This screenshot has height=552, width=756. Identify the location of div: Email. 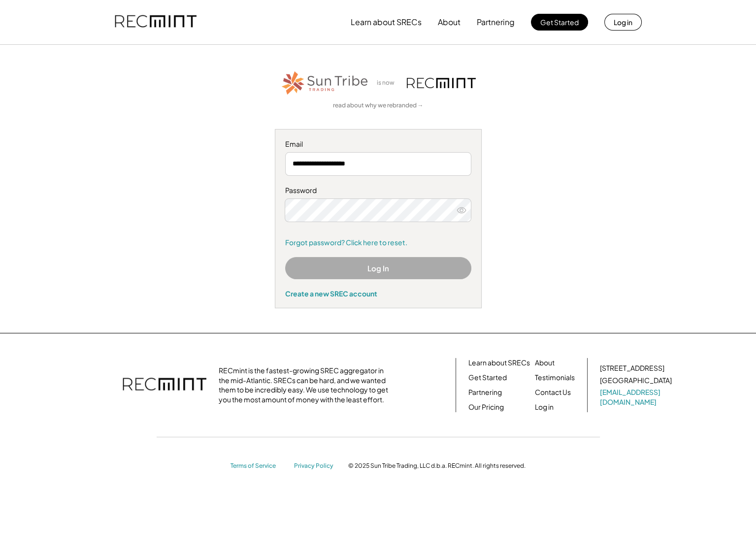
(378, 144).